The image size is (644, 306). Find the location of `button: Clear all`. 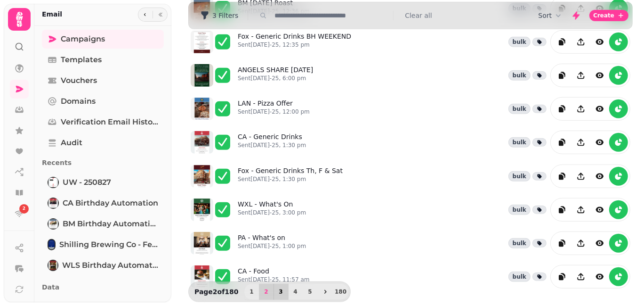

button: Clear all is located at coordinates (418, 16).